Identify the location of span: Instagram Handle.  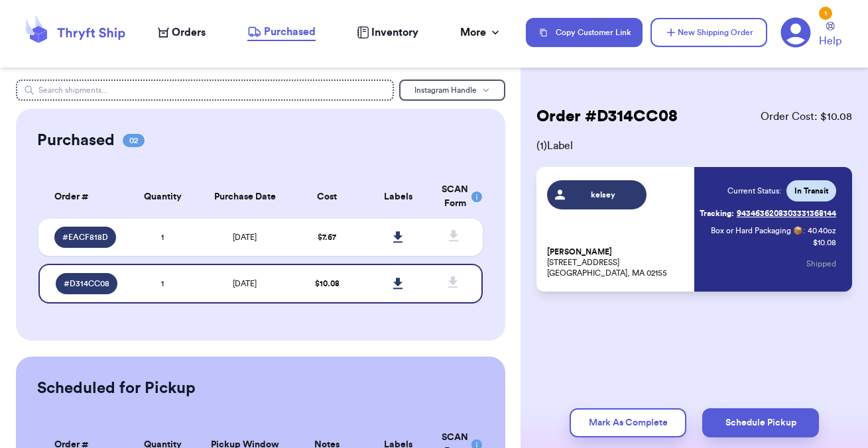
(446, 90).